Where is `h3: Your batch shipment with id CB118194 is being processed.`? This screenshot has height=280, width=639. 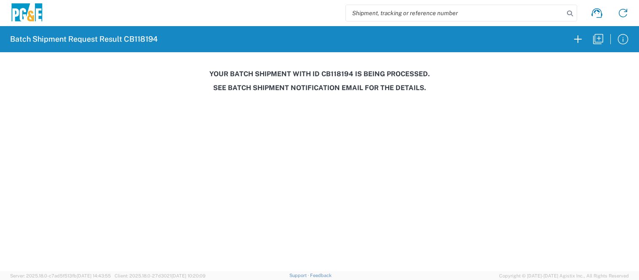 h3: Your batch shipment with id CB118194 is being processed. is located at coordinates (319, 74).